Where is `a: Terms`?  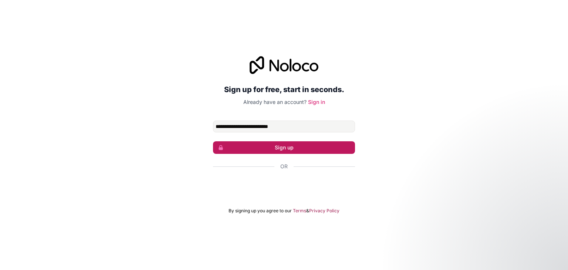 a: Terms is located at coordinates (299, 211).